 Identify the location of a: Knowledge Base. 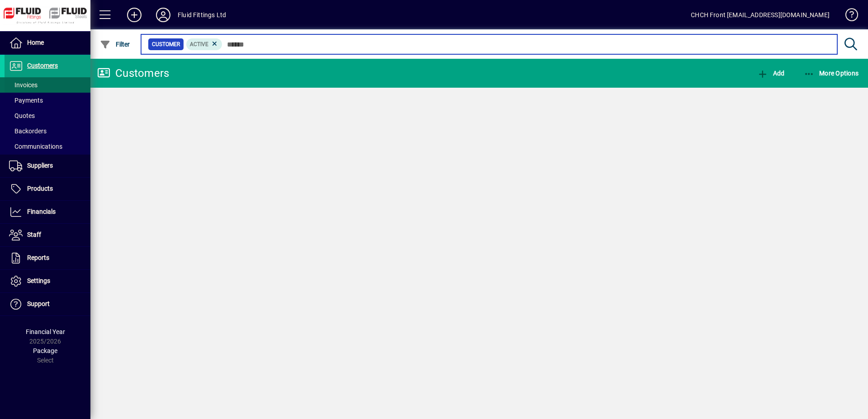
(848, 16).